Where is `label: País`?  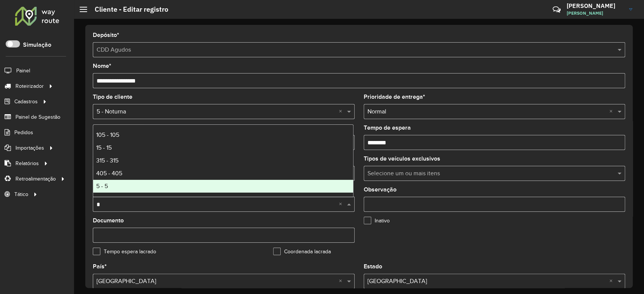 label: País is located at coordinates (100, 267).